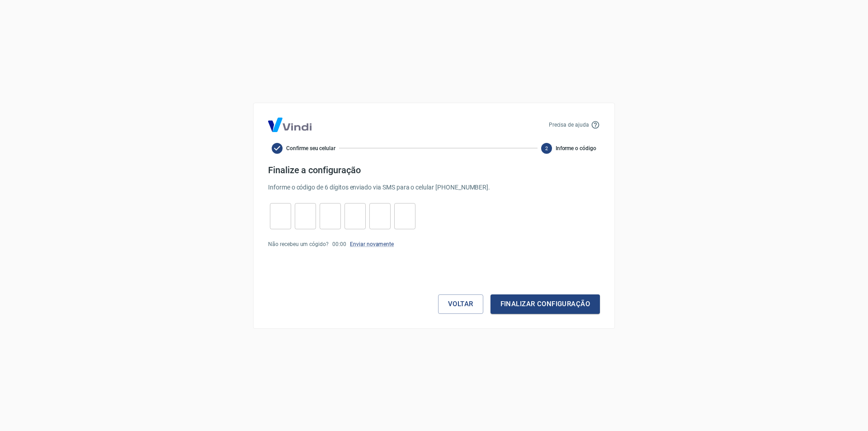 This screenshot has height=431, width=868. What do you see at coordinates (434, 170) in the screenshot?
I see `h4: Finalize a configuração` at bounding box center [434, 170].